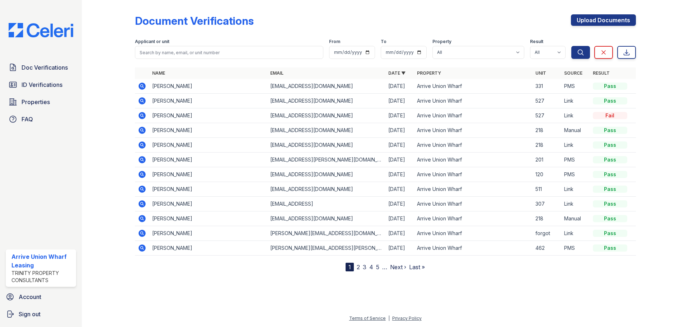 This screenshot has height=327, width=689. What do you see at coordinates (277, 73) in the screenshot?
I see `a: Email` at bounding box center [277, 73].